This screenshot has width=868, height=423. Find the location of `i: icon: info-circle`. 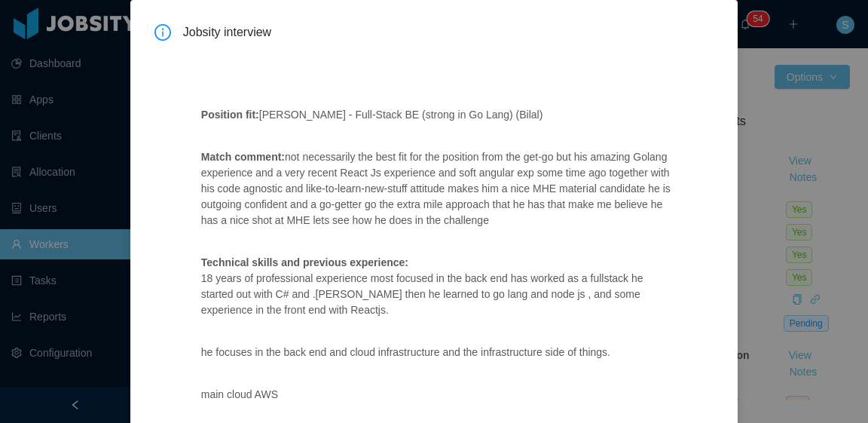

i: icon: info-circle is located at coordinates (163, 33).